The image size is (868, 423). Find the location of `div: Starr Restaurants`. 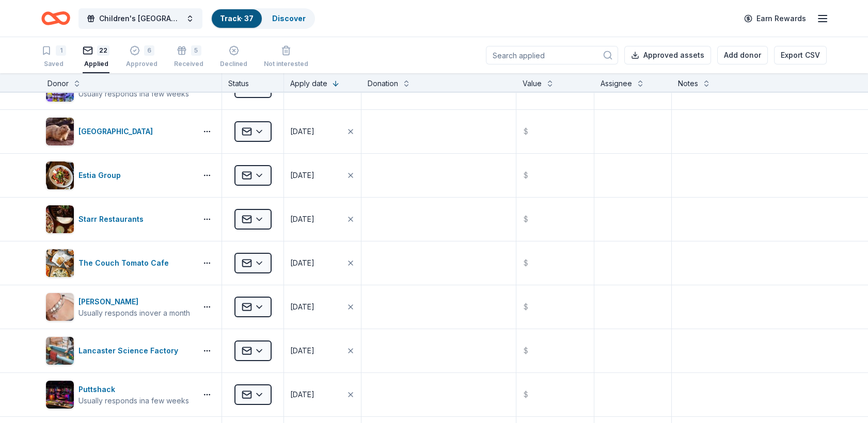

div: Starr Restaurants is located at coordinates (113, 219).